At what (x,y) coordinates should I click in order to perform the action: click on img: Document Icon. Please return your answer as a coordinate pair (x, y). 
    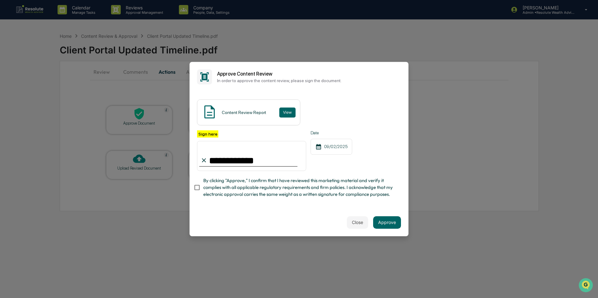
    Looking at the image, I should click on (210, 112).